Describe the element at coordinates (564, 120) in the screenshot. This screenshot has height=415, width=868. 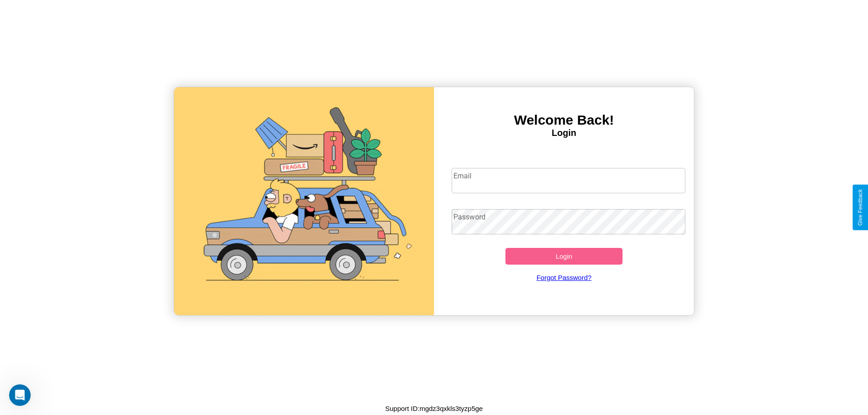
I see `h3: Welcome Back!` at that location.